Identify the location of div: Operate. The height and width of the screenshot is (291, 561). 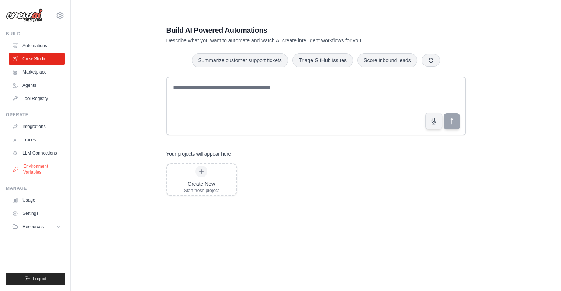
(35, 115).